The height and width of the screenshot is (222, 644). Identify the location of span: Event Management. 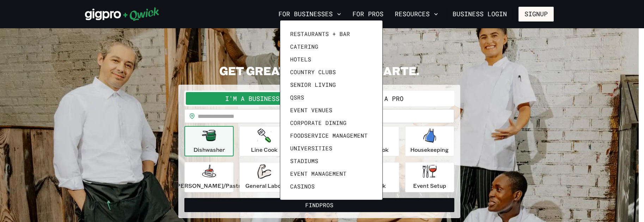
(318, 174).